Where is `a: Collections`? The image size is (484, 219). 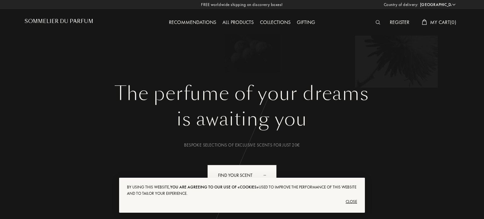
a: Collections is located at coordinates (275, 22).